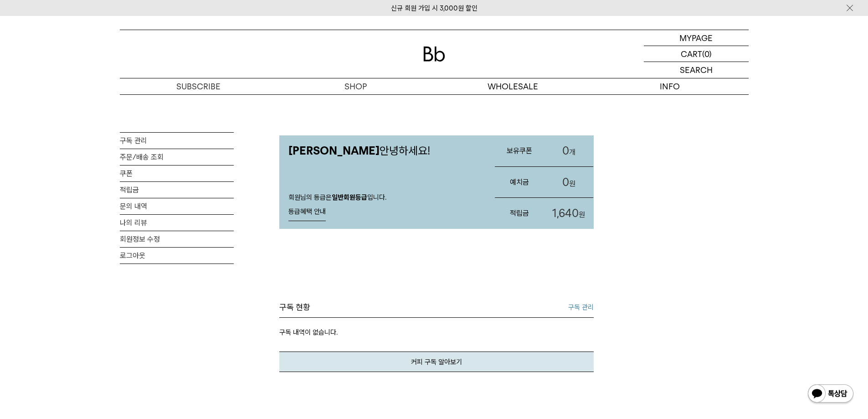 The width and height of the screenshot is (868, 419). I want to click on p: (0), so click(707, 53).